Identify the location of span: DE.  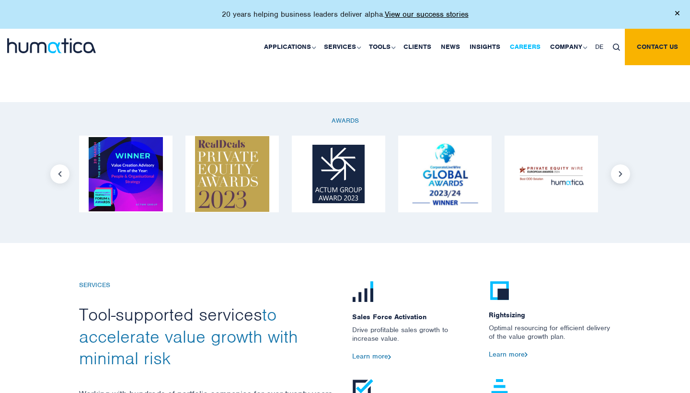
(599, 46).